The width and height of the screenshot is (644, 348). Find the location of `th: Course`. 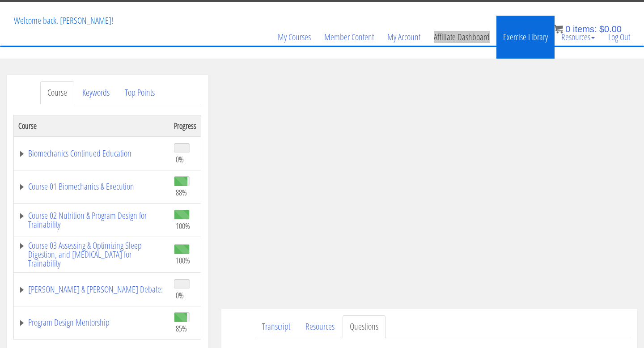

th: Course is located at coordinates (92, 126).